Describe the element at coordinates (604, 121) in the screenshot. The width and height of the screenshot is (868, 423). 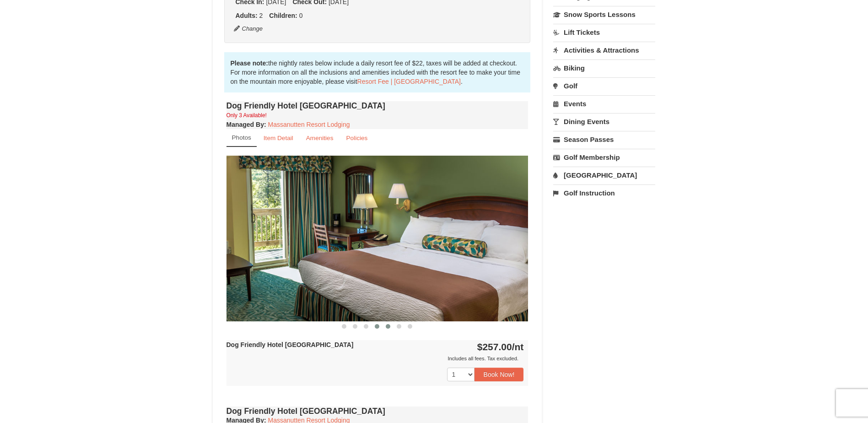
I see `a: Dining Events` at that location.